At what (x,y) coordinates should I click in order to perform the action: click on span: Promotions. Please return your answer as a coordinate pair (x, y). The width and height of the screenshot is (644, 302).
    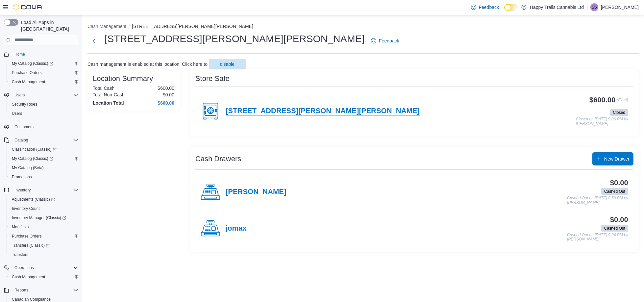
    Looking at the image, I should click on (21, 177).